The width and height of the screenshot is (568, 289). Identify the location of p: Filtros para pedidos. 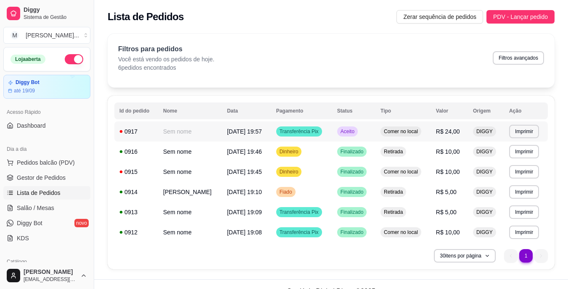
(166, 49).